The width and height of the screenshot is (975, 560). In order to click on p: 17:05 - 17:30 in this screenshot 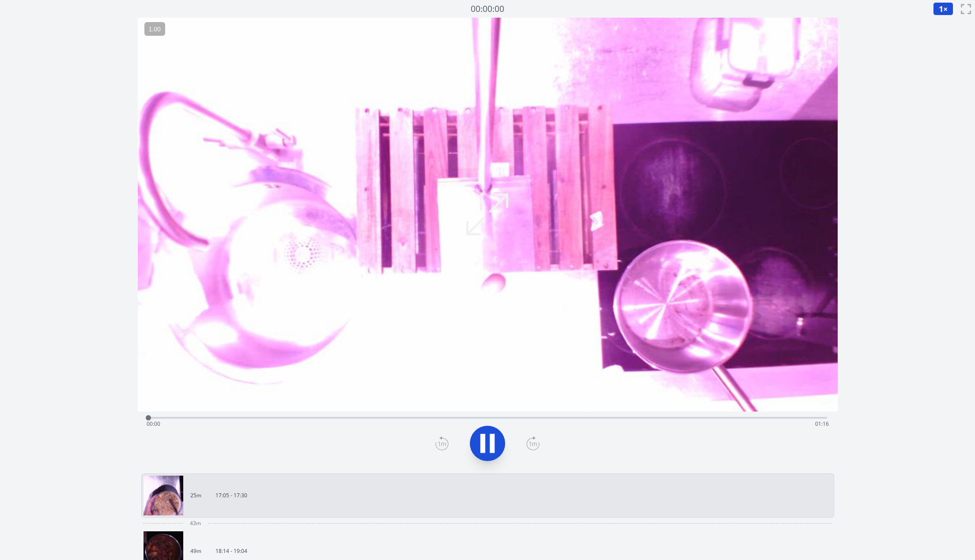, I will do `click(232, 495)`.